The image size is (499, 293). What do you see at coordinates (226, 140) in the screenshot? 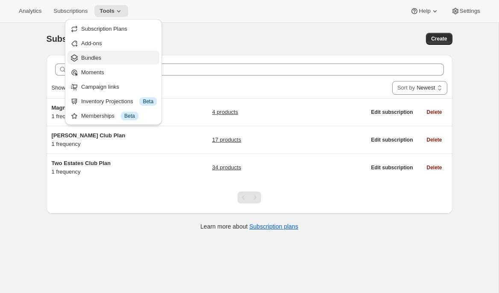
I see `a: 17 products` at bounding box center [226, 140].